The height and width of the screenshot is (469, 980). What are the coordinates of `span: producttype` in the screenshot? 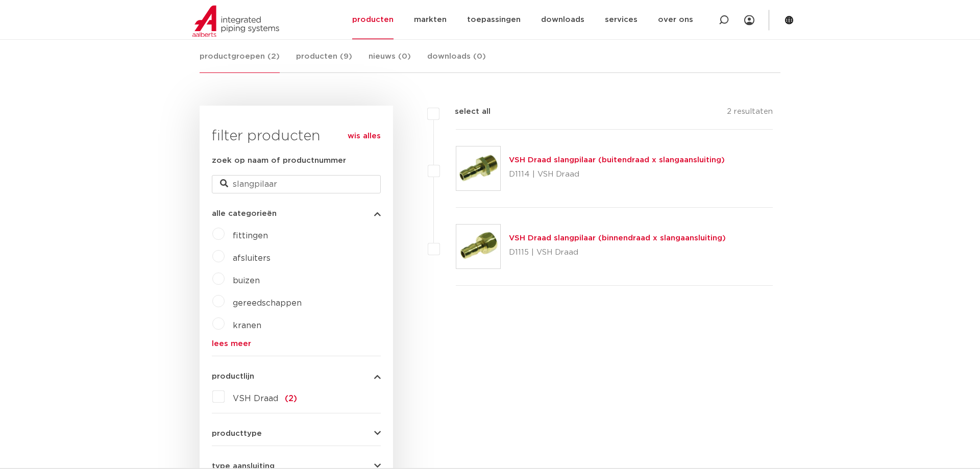 It's located at (237, 433).